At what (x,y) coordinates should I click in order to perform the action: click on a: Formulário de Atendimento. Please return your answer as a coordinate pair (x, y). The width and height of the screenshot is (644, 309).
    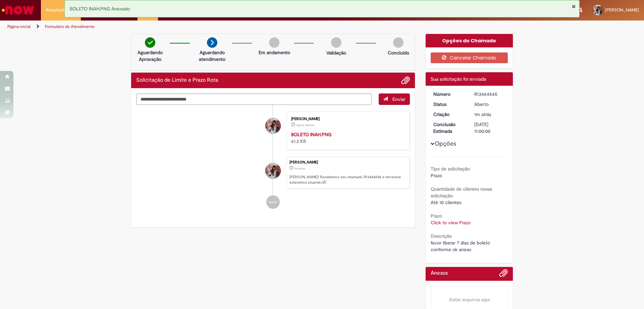
    Looking at the image, I should click on (70, 27).